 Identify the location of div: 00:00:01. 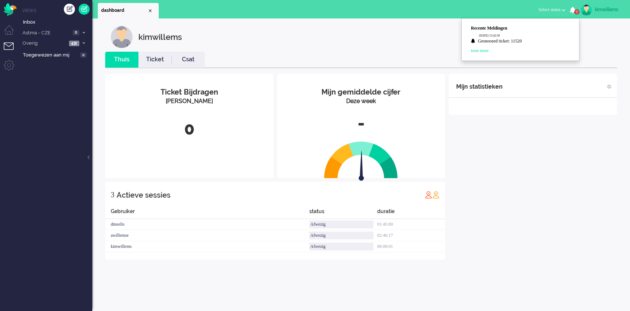
(411, 247).